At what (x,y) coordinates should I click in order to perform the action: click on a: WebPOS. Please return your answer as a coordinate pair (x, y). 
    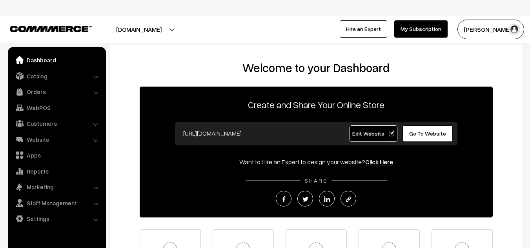
    Looking at the image, I should click on (57, 108).